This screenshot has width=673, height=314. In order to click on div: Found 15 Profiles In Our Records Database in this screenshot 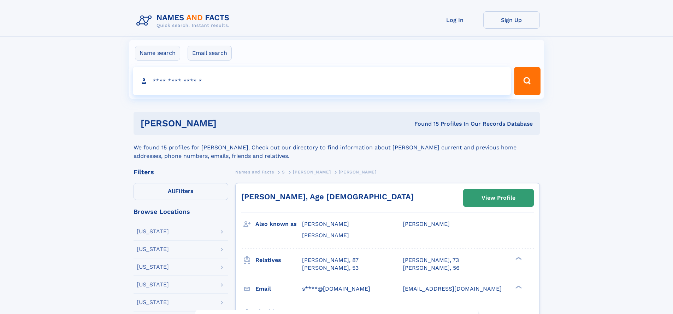, I will do `click(424, 124)`.